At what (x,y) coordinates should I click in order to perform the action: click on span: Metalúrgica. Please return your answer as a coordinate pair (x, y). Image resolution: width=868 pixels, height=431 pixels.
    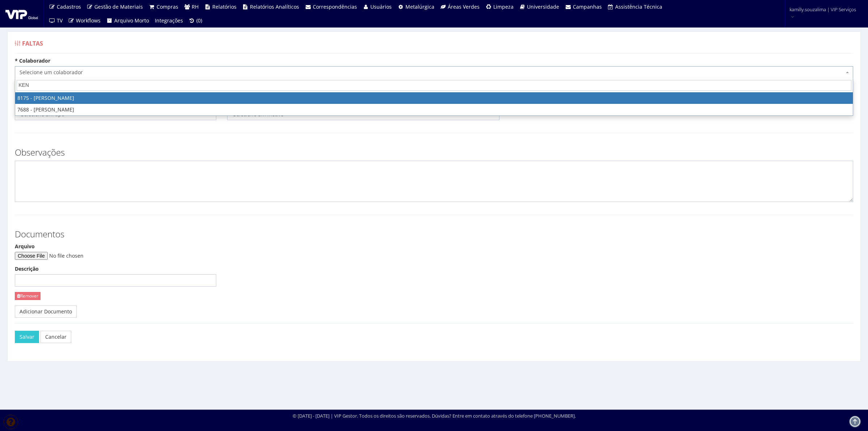
    Looking at the image, I should click on (420, 6).